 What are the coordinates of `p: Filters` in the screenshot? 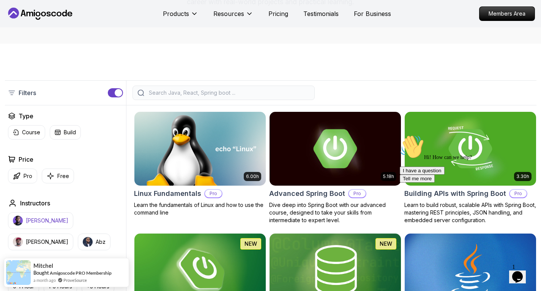 It's located at (27, 93).